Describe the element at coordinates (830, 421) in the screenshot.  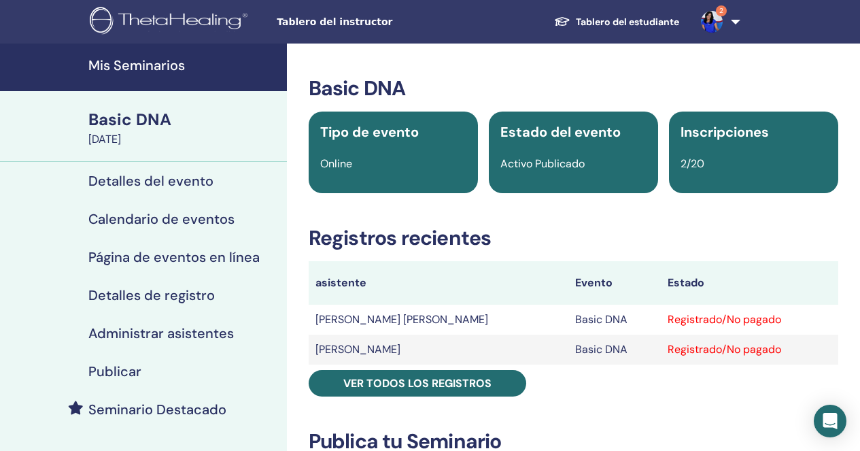
I see `div: Open Intercom Messenger` at that location.